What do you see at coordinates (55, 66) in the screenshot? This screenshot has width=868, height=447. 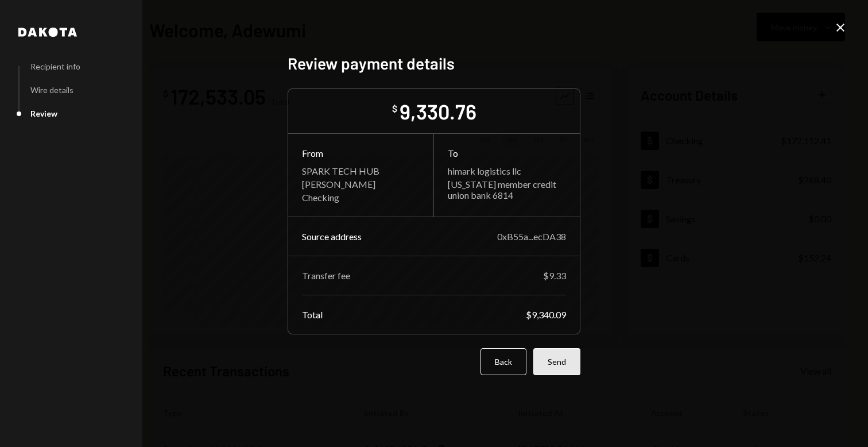 I see `div: Recipient info` at bounding box center [55, 66].